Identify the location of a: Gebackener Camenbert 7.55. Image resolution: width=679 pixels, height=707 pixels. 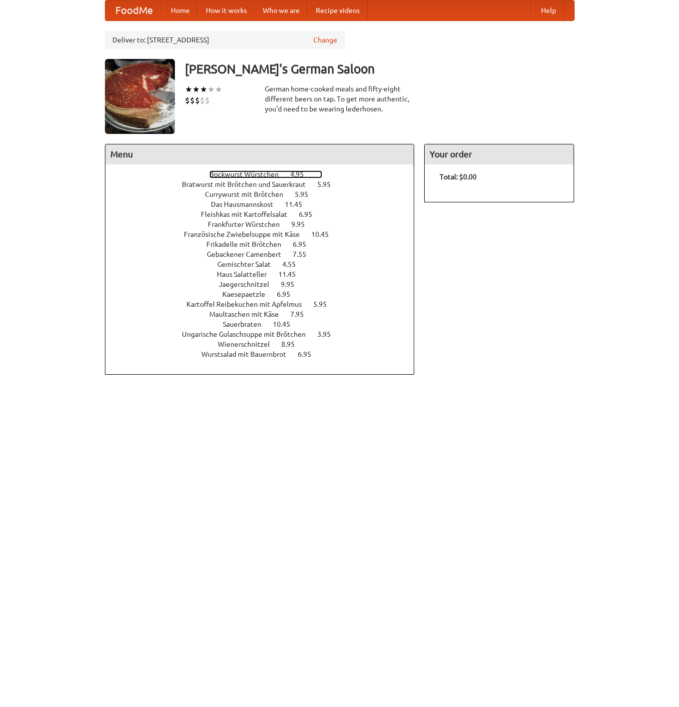
(266, 254).